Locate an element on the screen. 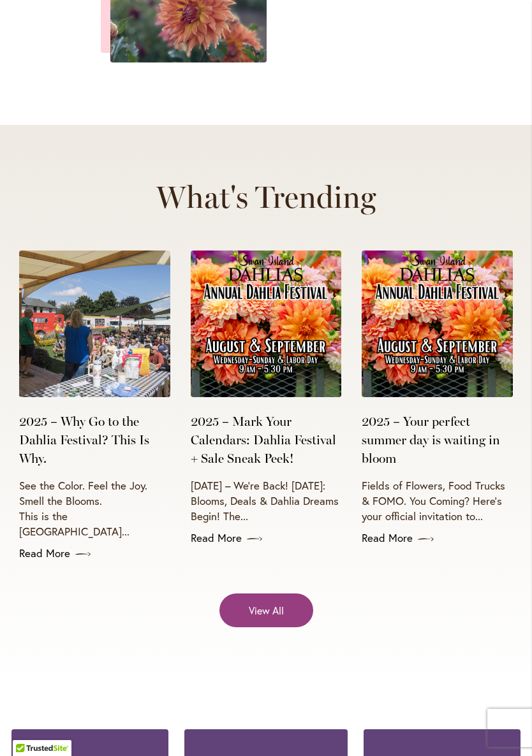 The width and height of the screenshot is (532, 756). a: 2025 – Why Go to the Dahlia Festival? This Is Why. is located at coordinates (94, 440).